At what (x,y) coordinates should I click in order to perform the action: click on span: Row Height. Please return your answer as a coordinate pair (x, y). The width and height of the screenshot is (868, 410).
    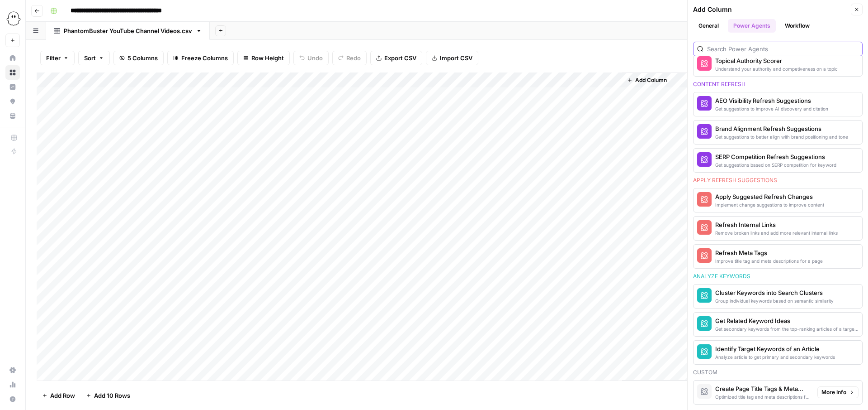
    Looking at the image, I should click on (268, 58).